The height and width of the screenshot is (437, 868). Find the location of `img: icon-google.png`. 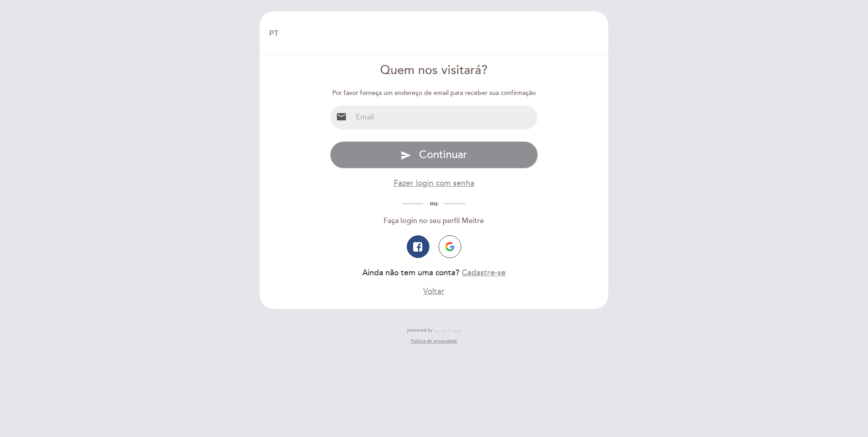

img: icon-google.png is located at coordinates (450, 247).